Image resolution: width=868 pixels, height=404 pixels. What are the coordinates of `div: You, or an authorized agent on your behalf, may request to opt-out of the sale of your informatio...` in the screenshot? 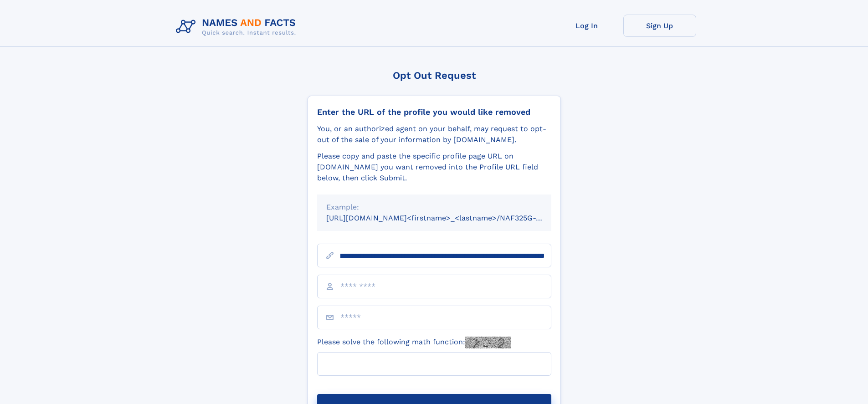 It's located at (434, 134).